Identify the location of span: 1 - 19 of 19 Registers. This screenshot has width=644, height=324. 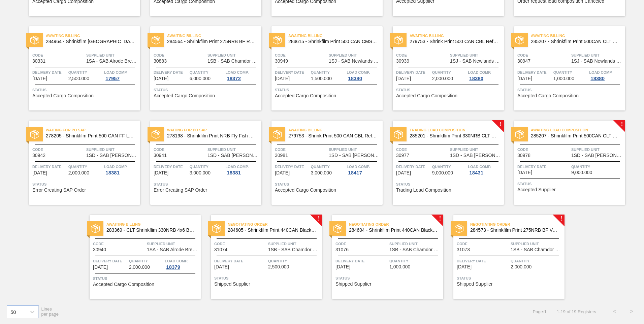
(576, 312).